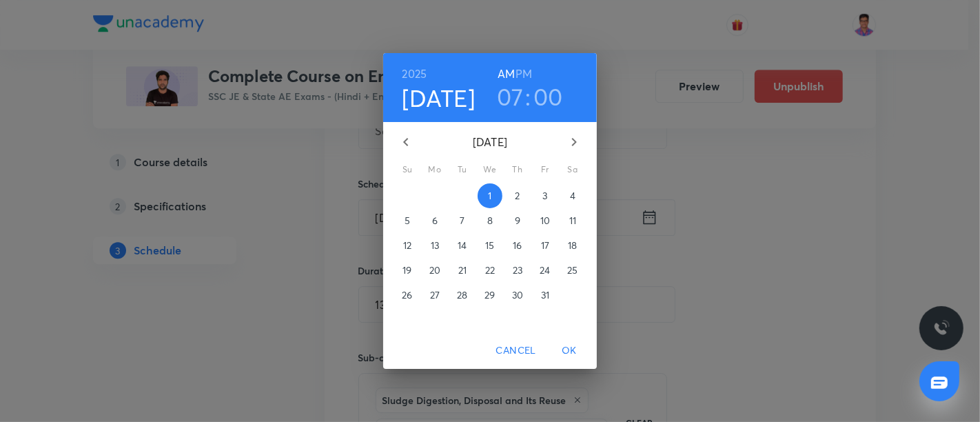  What do you see at coordinates (462, 221) in the screenshot?
I see `p: 7` at bounding box center [462, 221].